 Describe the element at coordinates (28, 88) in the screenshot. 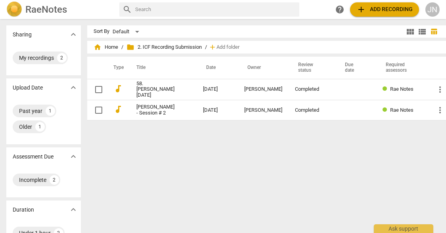

I see `p: Upload Date` at that location.